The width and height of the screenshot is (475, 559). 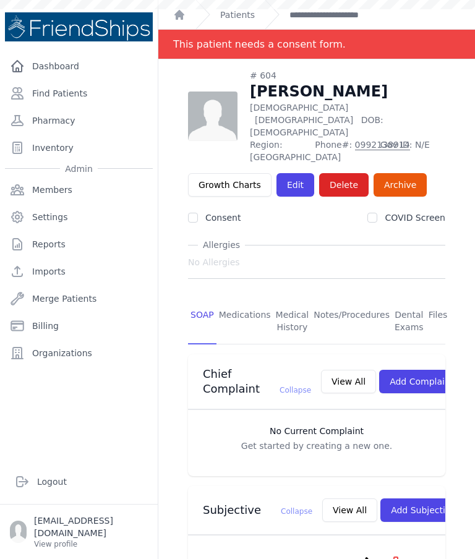 What do you see at coordinates (214, 262) in the screenshot?
I see `span: No Allergies` at bounding box center [214, 262].